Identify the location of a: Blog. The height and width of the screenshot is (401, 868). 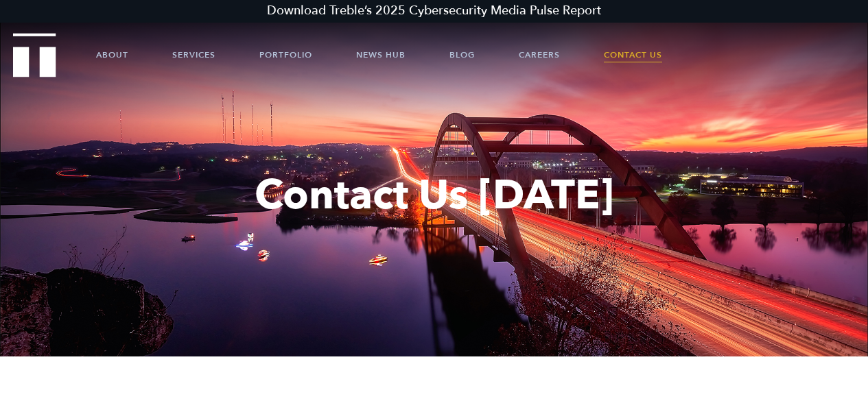
(462, 55).